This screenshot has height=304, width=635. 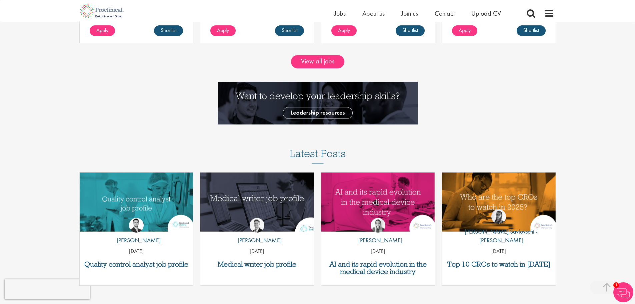 What do you see at coordinates (499, 216) in the screenshot?
I see `img: Theodora Savlovschi - Wicks` at bounding box center [499, 216].